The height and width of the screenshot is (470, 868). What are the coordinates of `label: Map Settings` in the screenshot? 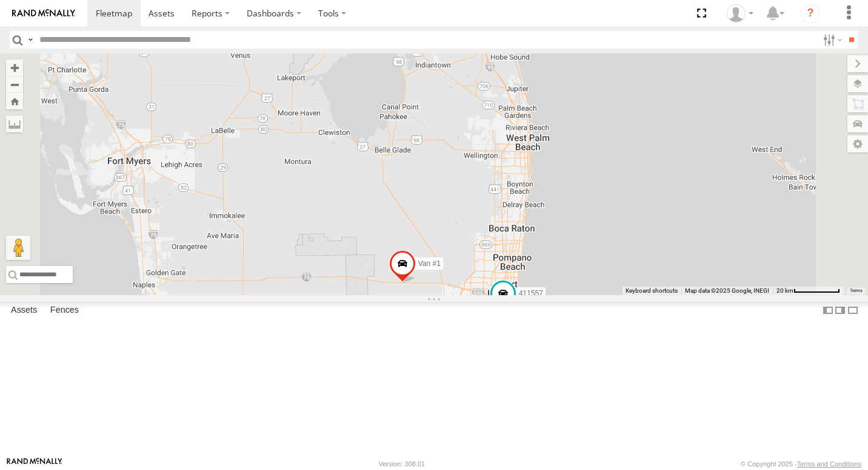 It's located at (857, 144).